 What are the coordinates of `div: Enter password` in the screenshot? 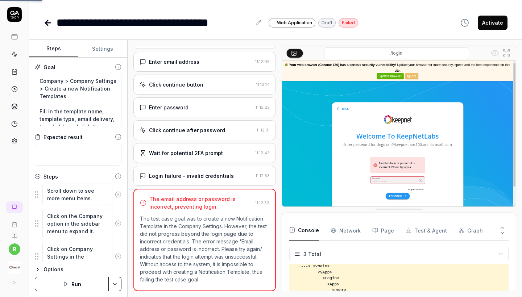 It's located at (169, 107).